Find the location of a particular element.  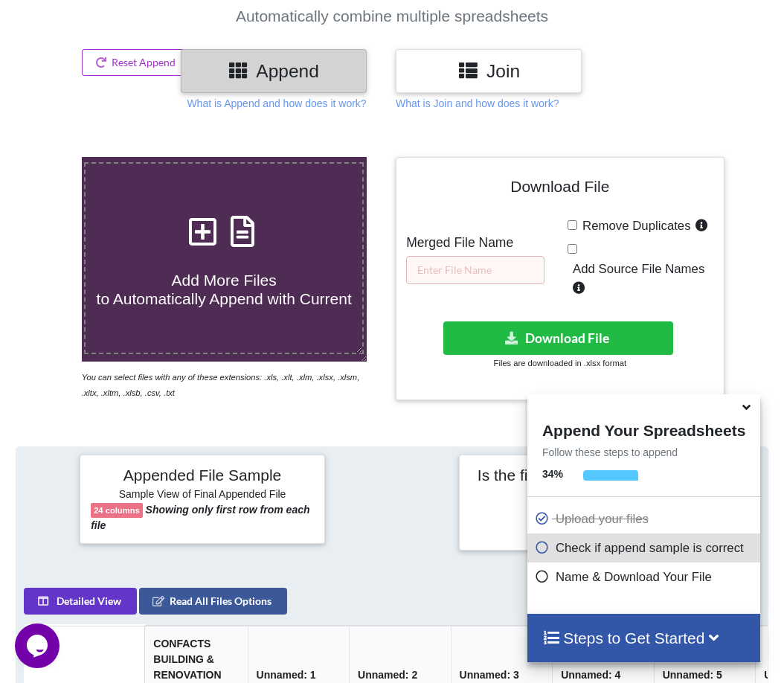

b: Showing only first row from each file is located at coordinates (200, 517).